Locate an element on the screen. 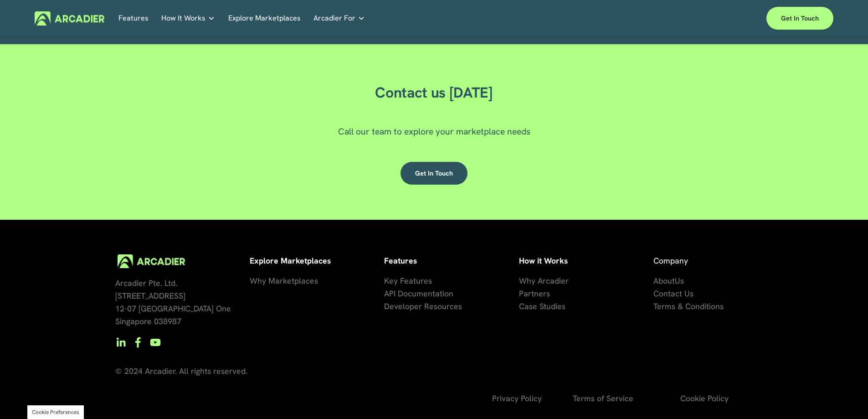 This screenshot has height=419, width=868. a: Terms of Service is located at coordinates (603, 399).